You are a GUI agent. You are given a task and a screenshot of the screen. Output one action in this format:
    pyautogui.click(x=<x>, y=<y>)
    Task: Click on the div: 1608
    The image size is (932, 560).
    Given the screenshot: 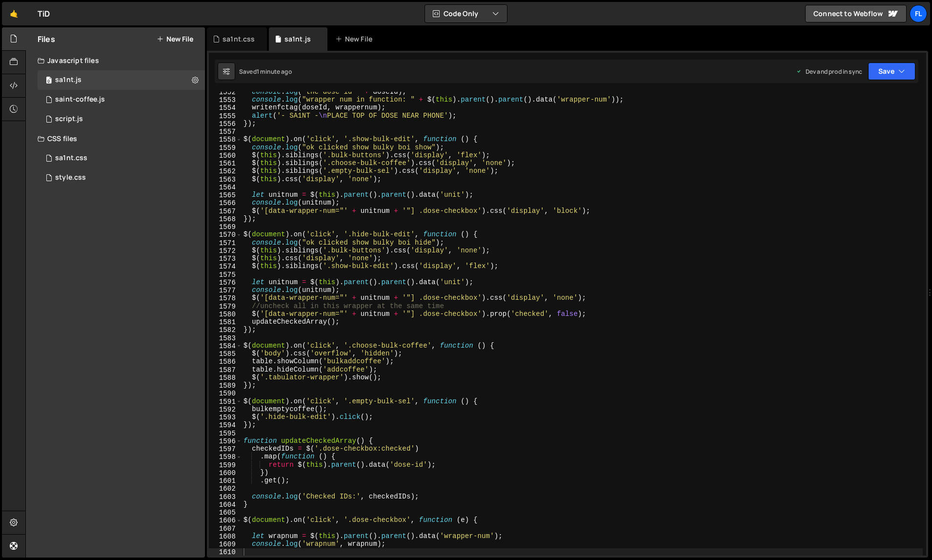 What is the action you would take?
    pyautogui.click(x=225, y=536)
    